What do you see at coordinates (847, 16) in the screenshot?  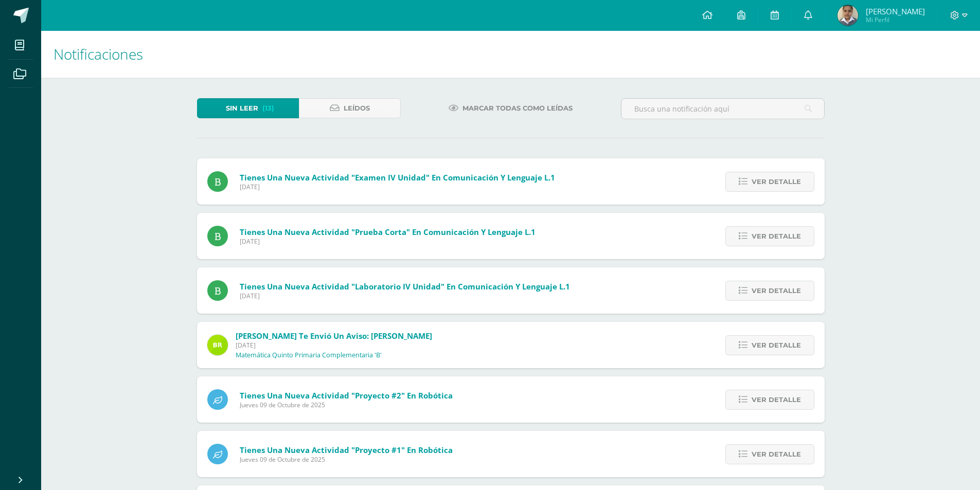 I see `img: 193c62e8dc14977076698c9988c57c15.png` at bounding box center [847, 16].